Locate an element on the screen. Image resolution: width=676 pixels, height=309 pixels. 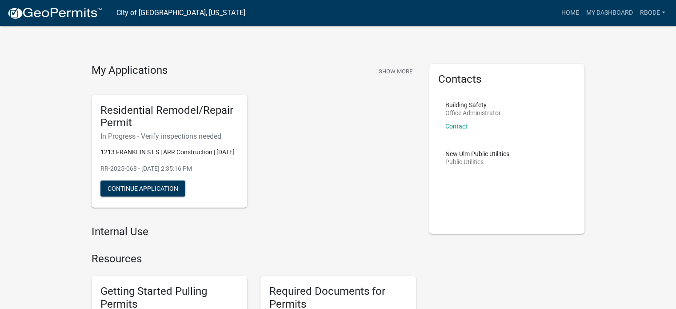
a: Contact is located at coordinates (456, 126).